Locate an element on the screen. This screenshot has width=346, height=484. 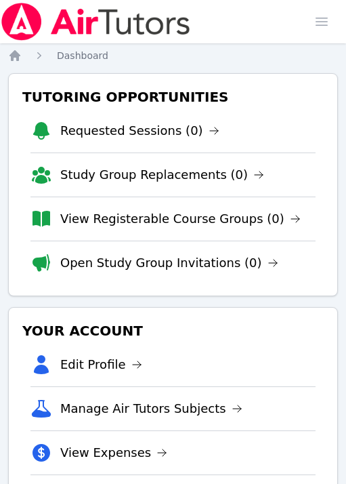
a: Open Study Group Invitations (0) is located at coordinates (169, 263).